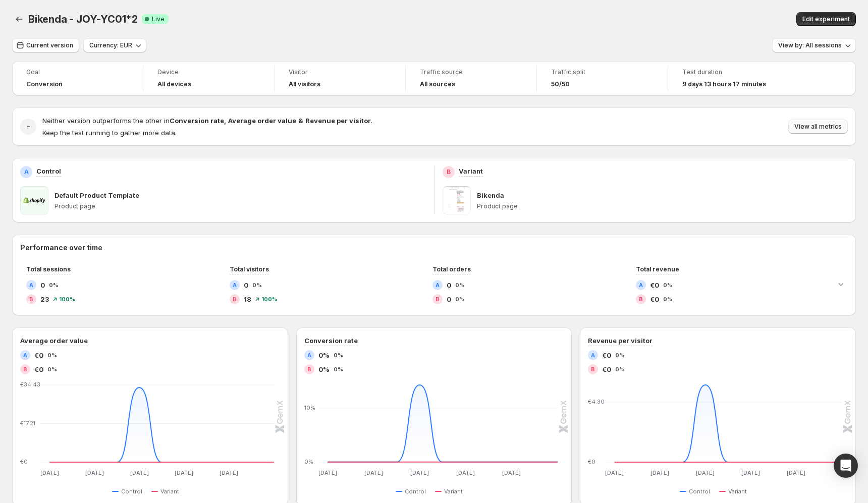 Image resolution: width=868 pixels, height=503 pixels. I want to click on span: Total orders, so click(452, 269).